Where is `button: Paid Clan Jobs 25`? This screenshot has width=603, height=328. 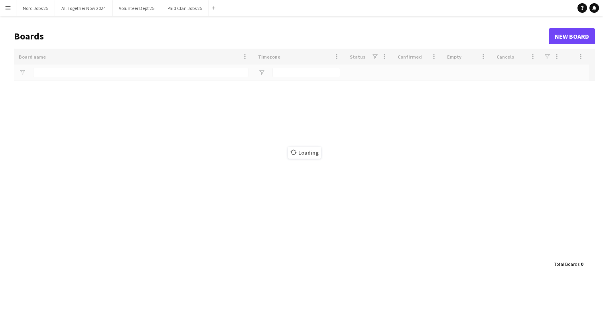
button: Paid Clan Jobs 25 is located at coordinates (185, 8).